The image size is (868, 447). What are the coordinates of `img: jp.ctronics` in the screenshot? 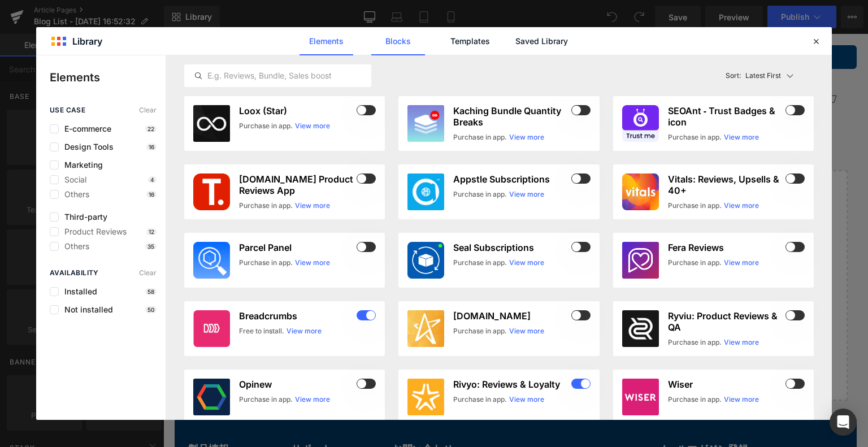 It's located at (57, 64).